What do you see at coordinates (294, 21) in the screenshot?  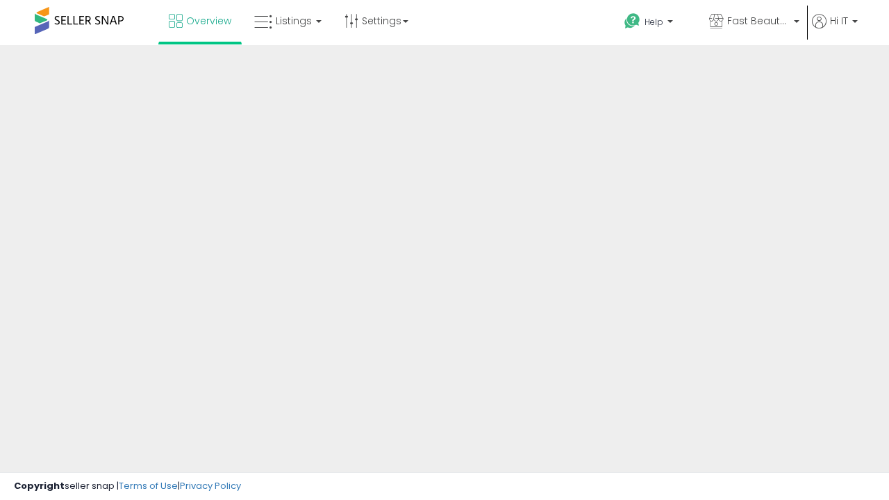 I see `span: Listings` at bounding box center [294, 21].